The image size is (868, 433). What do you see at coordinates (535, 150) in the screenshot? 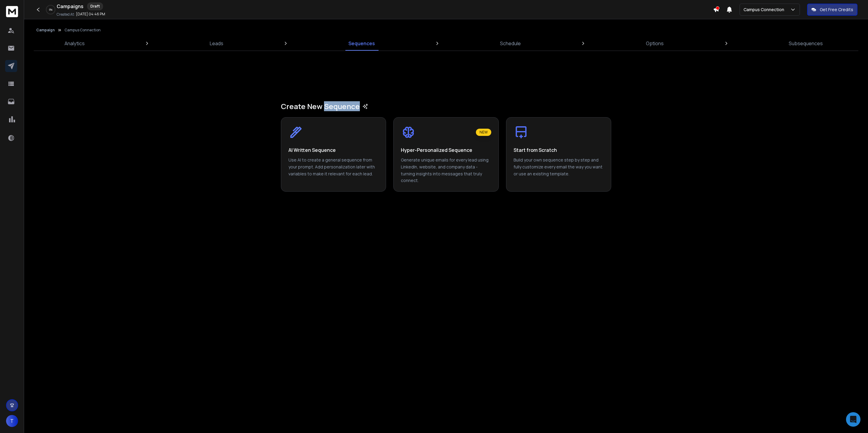
I see `h3: Start from Scratch` at bounding box center [535, 150].